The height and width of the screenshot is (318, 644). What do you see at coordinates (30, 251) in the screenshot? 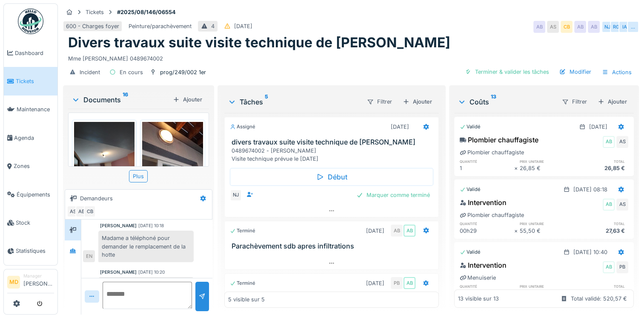
I see `a: Statistiques` at bounding box center [30, 251].